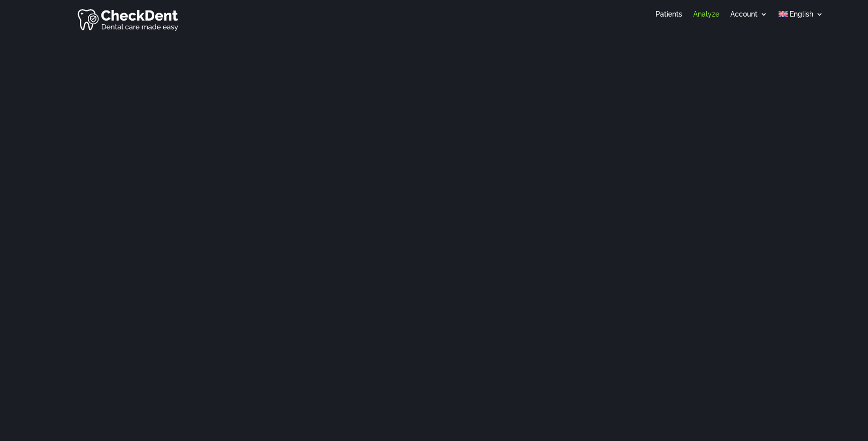  Describe the element at coordinates (749, 17) in the screenshot. I see `a: Account` at that location.